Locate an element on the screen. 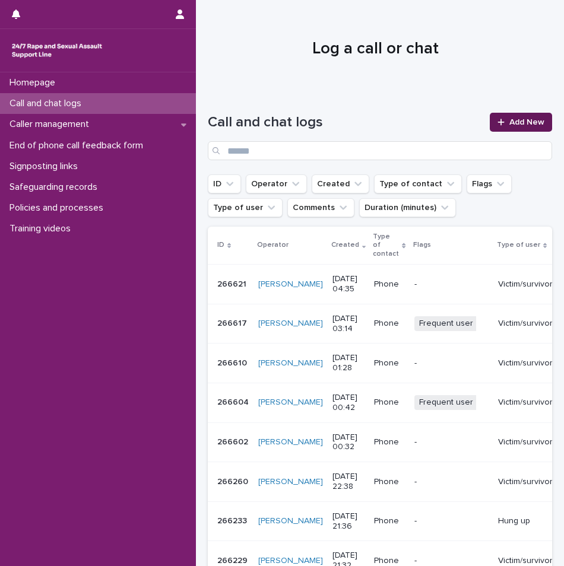  div: Search is located at coordinates (380, 151).